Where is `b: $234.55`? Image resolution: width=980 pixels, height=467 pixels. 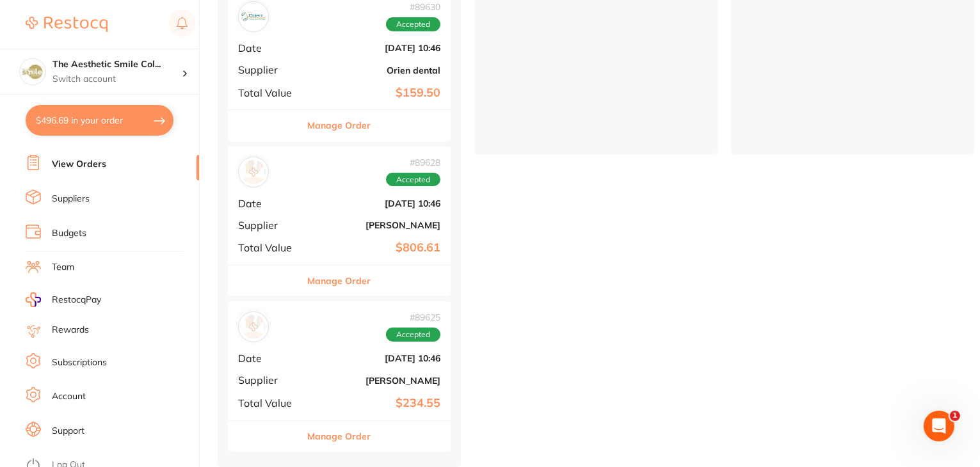
b: $234.55 is located at coordinates (376, 404).